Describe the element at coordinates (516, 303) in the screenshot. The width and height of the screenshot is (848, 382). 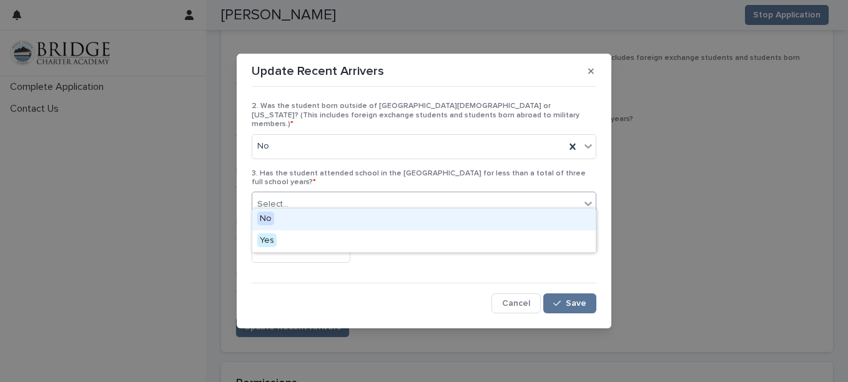
I see `span: Cancel` at that location.